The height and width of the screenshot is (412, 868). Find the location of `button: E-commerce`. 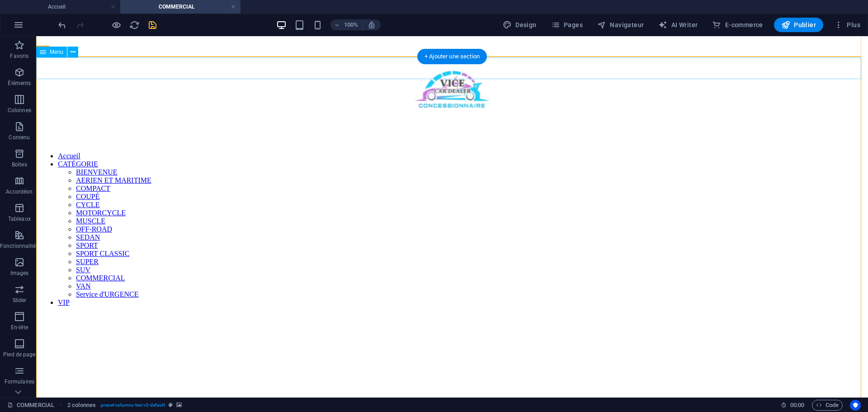

button: E-commerce is located at coordinates (737, 25).